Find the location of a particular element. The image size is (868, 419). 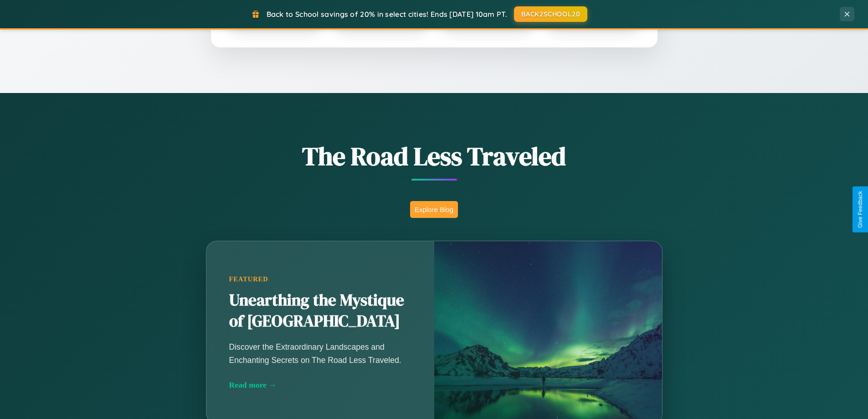

div: Read more → is located at coordinates (320, 385).